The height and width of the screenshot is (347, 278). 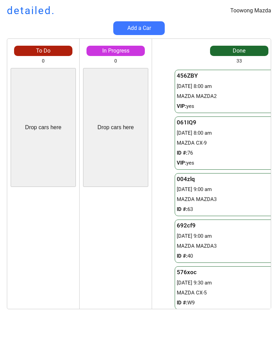 I want to click on div: Toowong Mazda, so click(x=251, y=11).